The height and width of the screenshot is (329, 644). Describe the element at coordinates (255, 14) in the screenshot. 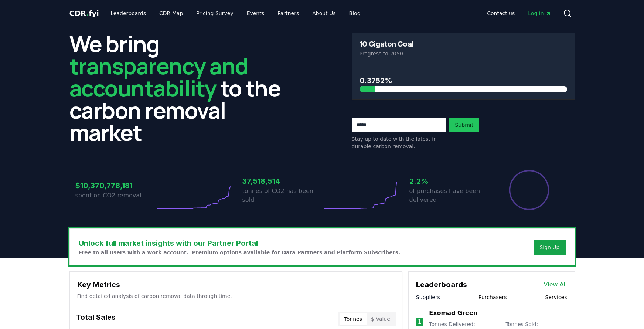

I see `a: Events` at that location.